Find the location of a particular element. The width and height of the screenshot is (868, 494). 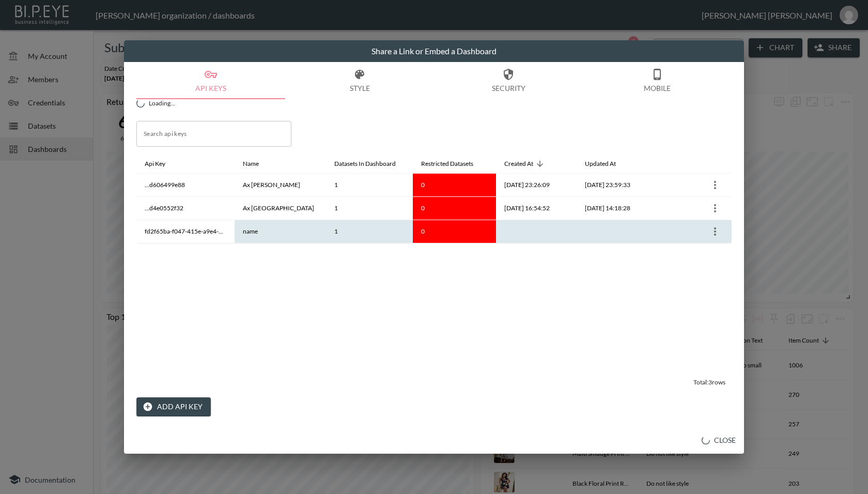

div: Datasets In Dashboard is located at coordinates (364, 164).